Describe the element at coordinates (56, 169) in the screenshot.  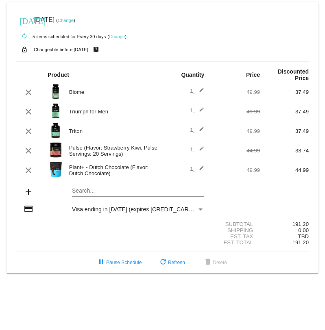
I see `img: Image-1-Carousel-Plant-Chocolate-no-badge-Transp.png` at that location.